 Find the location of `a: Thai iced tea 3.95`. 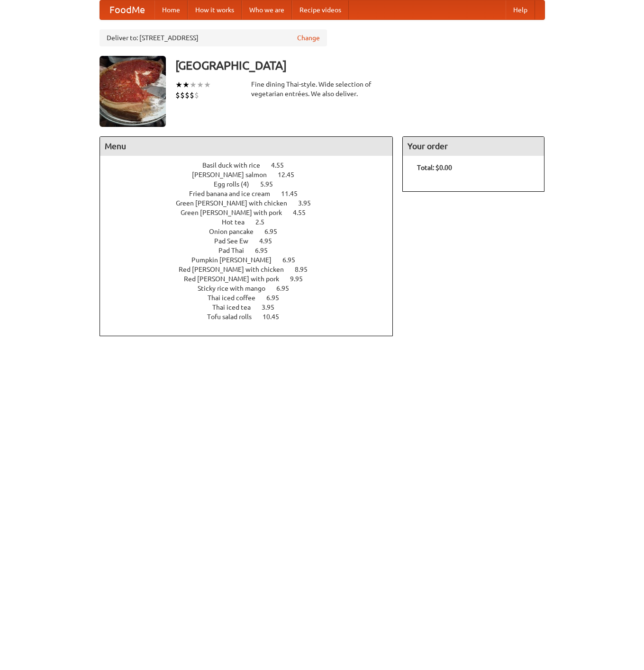

a: Thai iced tea 3.95 is located at coordinates (252, 307).